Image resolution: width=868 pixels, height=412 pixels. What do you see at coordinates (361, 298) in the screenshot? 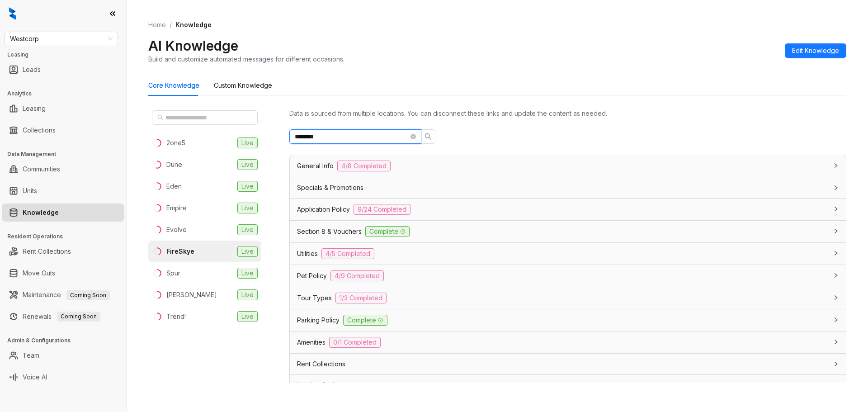
I see `span: 1/3 Completed` at bounding box center [361, 298].